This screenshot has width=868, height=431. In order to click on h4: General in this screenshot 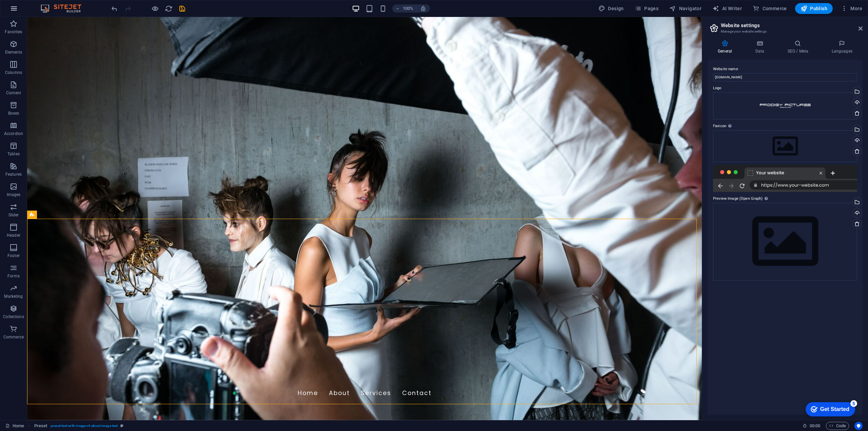, I will do `click(726, 47)`.